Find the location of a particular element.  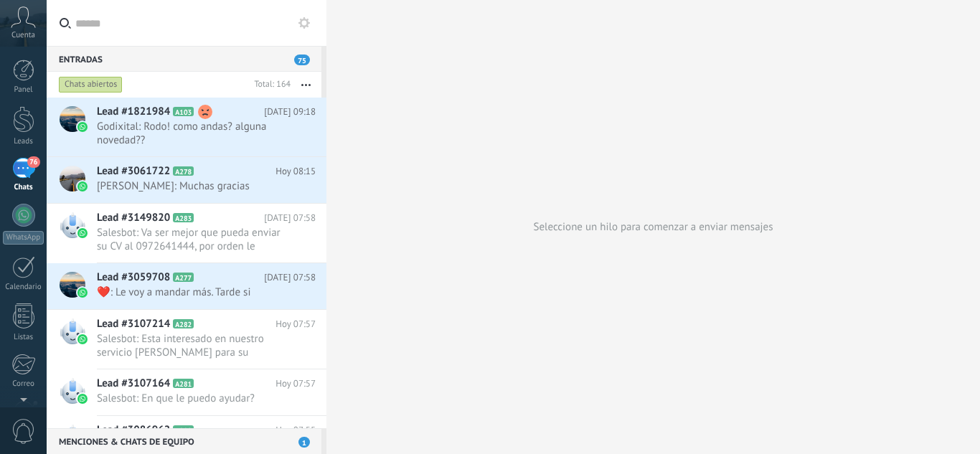

span: Lead #3107214 is located at coordinates (134, 324).